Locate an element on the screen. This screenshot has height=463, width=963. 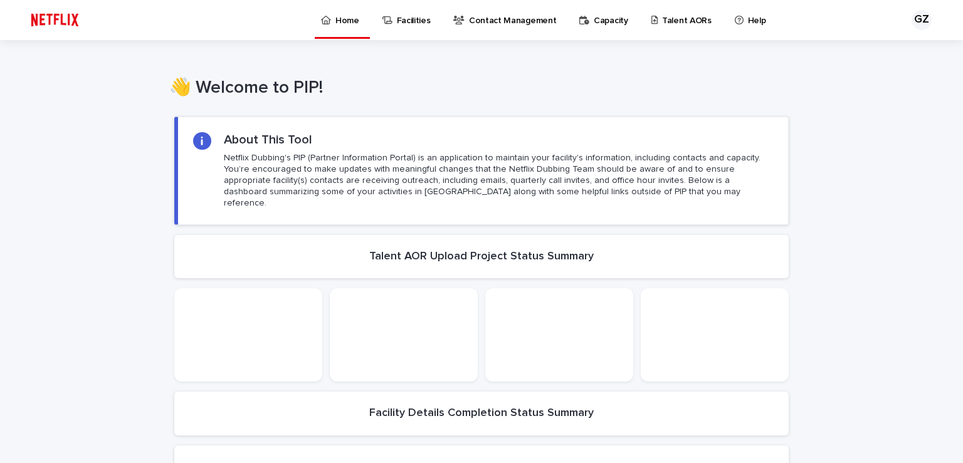
h2: About This Tool is located at coordinates (268, 140).